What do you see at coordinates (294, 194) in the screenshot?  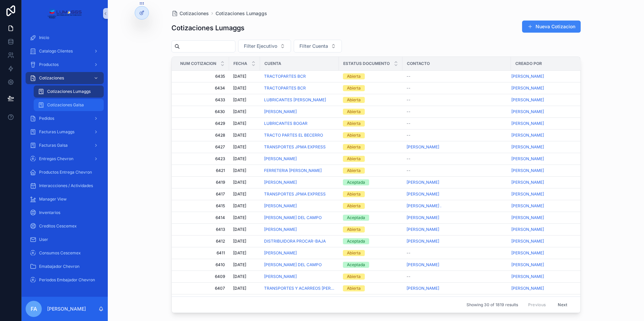 I see `span: TRANSPORTES JPMA EXPRESS` at bounding box center [294, 194].